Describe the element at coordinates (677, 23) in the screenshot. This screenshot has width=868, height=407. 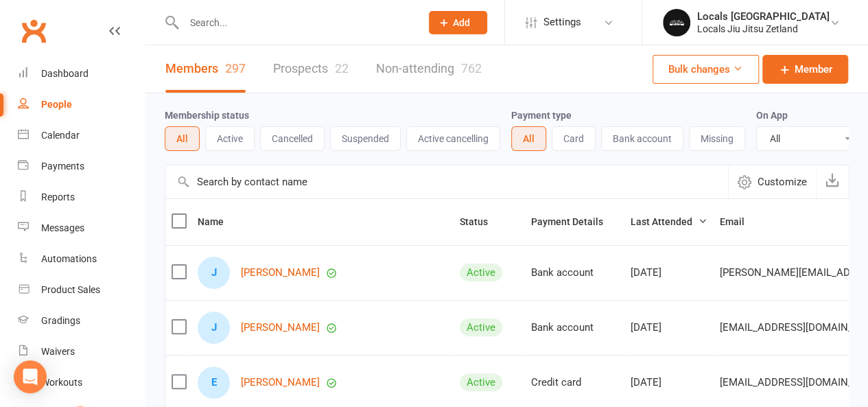
I see `img: thumb_image1753173050.png` at that location.